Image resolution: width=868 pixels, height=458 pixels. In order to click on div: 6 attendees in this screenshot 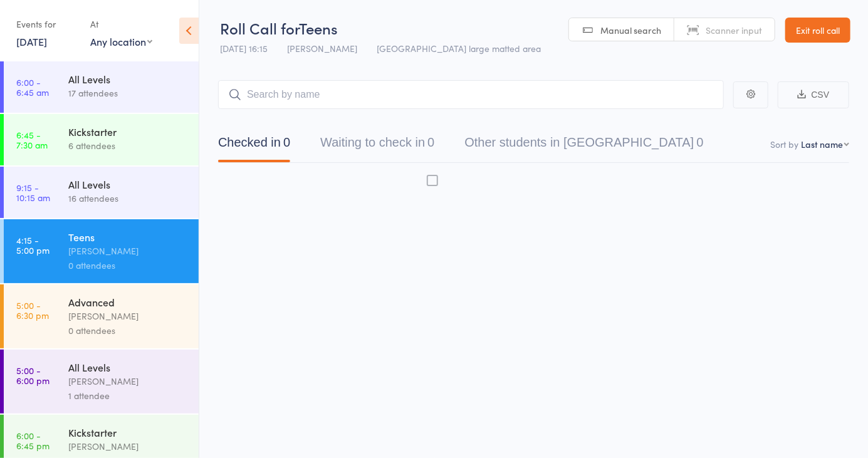, I will do `click(128, 146)`.